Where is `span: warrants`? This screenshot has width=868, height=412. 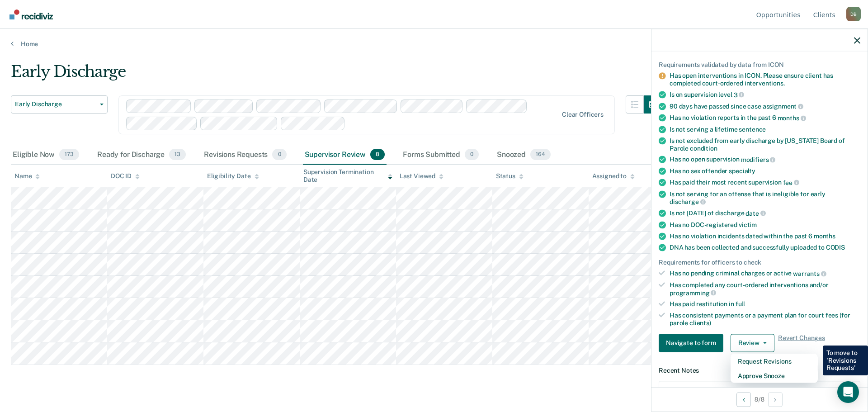 span: warrants is located at coordinates (810, 274).